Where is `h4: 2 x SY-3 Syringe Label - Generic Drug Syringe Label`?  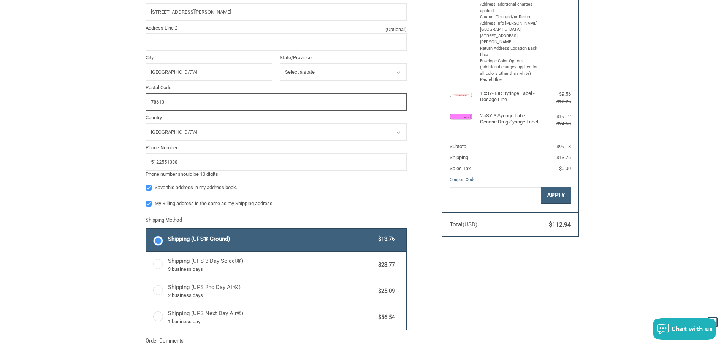 h4: 2 x SY-3 Syringe Label - Generic Drug Syringe Label is located at coordinates (509, 119).